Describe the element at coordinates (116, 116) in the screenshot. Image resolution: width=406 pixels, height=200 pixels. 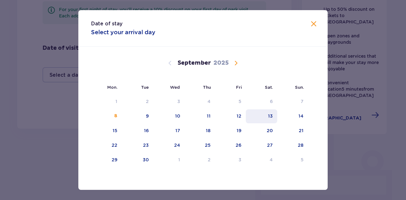
I see `font: 8` at that location.